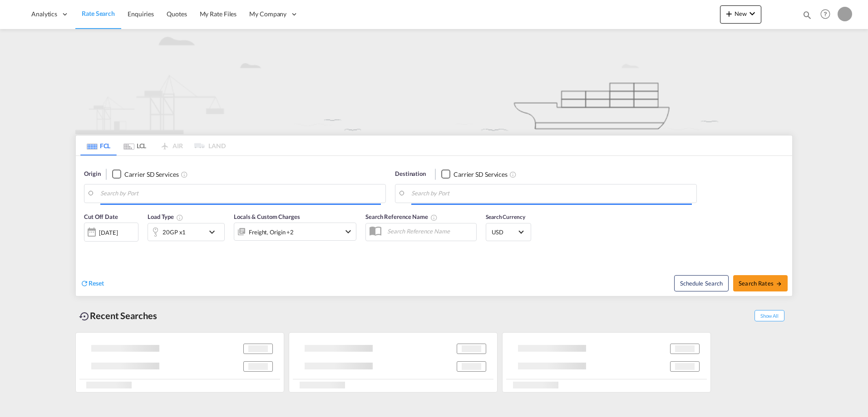 This screenshot has width=868, height=417. What do you see at coordinates (96, 283) in the screenshot?
I see `span: Reset` at bounding box center [96, 283].